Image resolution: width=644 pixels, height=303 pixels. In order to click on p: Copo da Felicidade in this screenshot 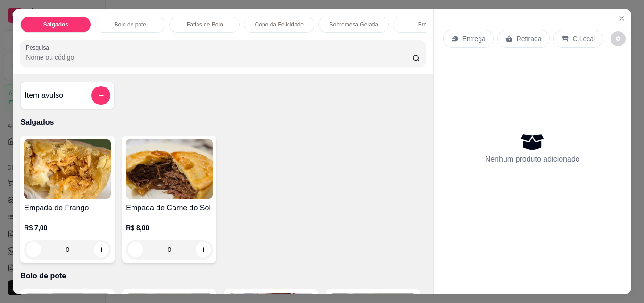, I will do `click(279, 24)`.